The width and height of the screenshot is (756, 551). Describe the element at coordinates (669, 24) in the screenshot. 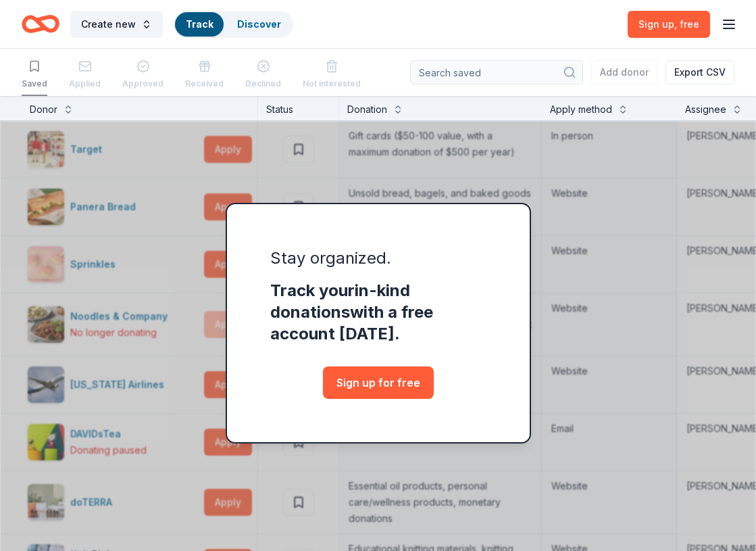

I see `span: Sign up` at that location.